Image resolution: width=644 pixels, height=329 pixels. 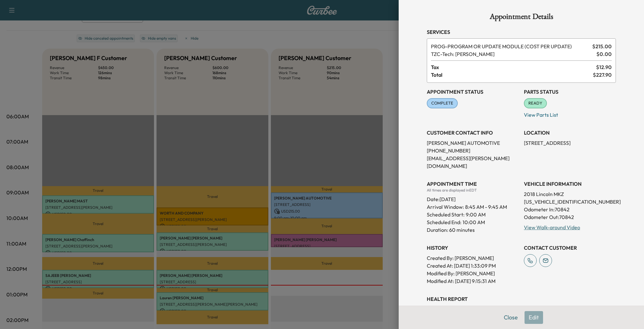 What do you see at coordinates (473, 190) in the screenshot?
I see `div: All times are displayed in EDT` at bounding box center [473, 190].